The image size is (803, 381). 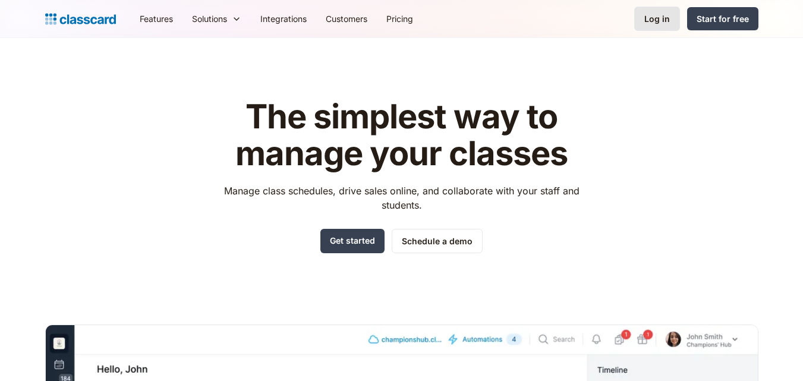 I want to click on a: home, so click(x=80, y=19).